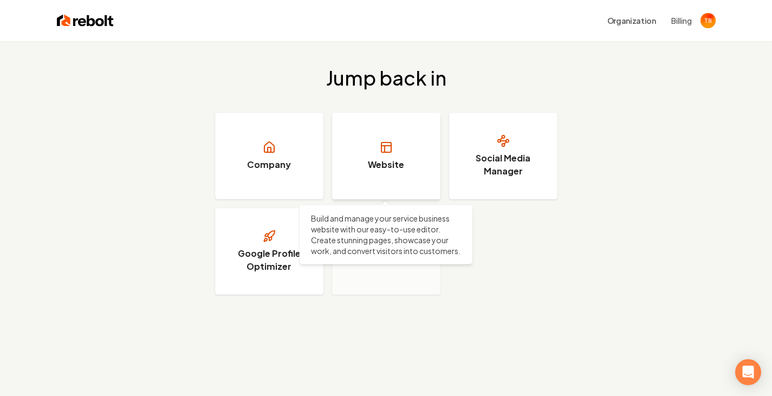  What do you see at coordinates (269, 156) in the screenshot?
I see `a: Company` at bounding box center [269, 156].